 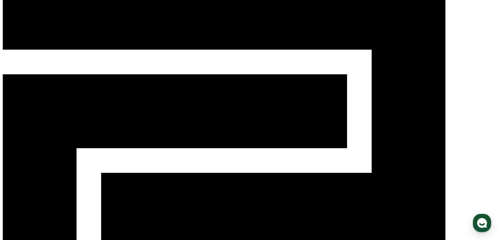 What do you see at coordinates (23, 198) in the screenshot?
I see `span: 홈` at bounding box center [23, 198].